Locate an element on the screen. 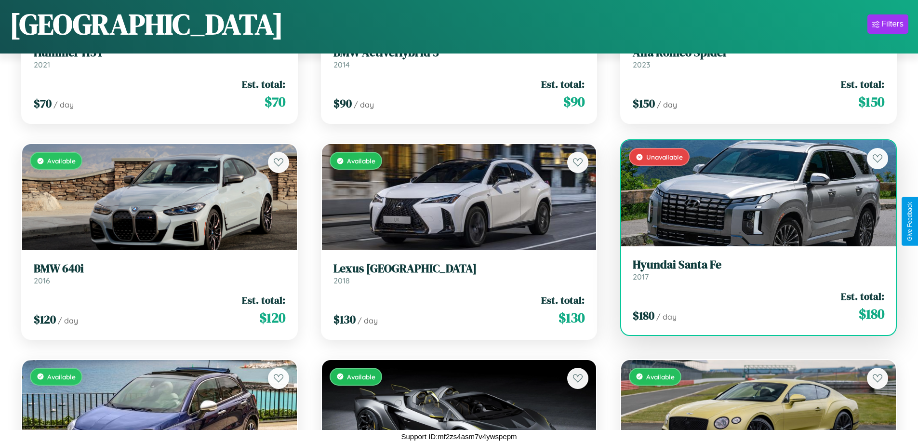 The image size is (918, 443). span: 2014 is located at coordinates (342, 65).